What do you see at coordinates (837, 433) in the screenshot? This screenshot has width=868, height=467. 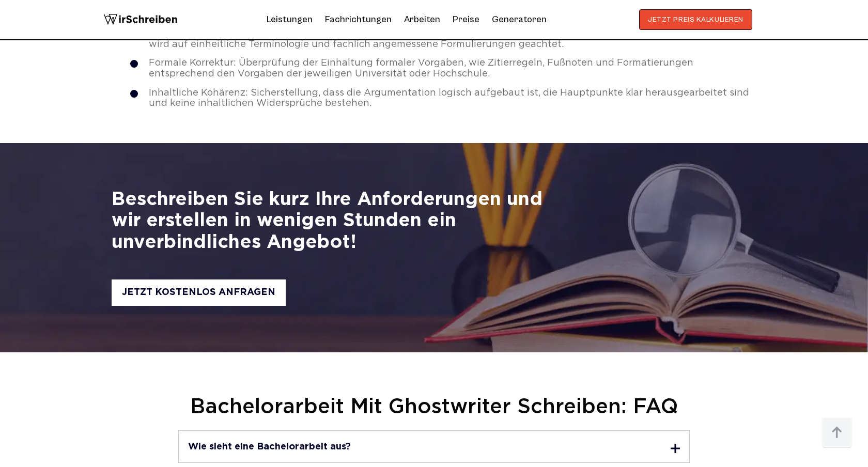 I see `img: button top` at bounding box center [837, 433].